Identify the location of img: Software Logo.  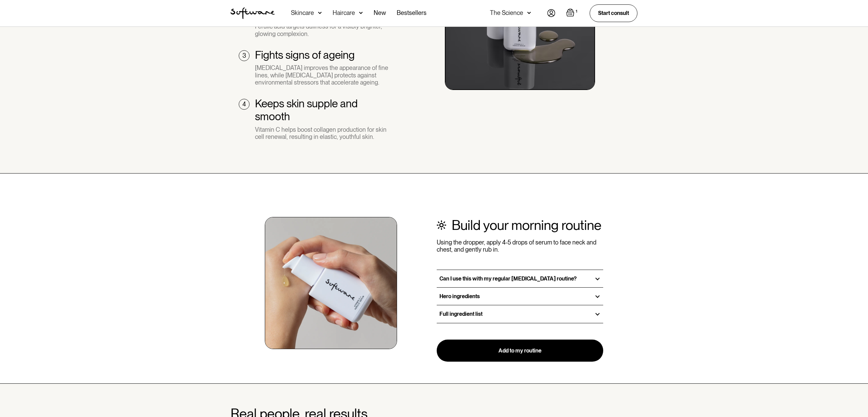
(253, 13).